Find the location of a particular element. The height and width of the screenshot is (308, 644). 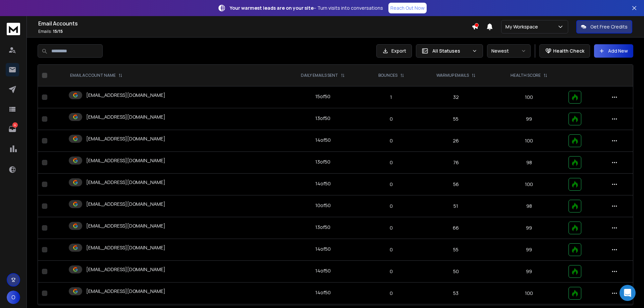

p: Get Free Credits is located at coordinates (609, 27).